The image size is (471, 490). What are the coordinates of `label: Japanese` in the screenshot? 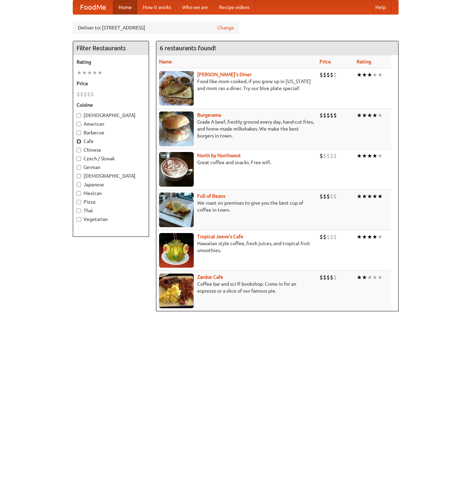 It's located at (111, 185).